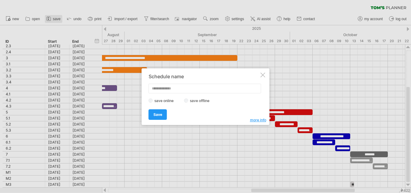 The width and height of the screenshot is (411, 193). Describe the element at coordinates (204, 76) in the screenshot. I see `div: Schedule name` at that location.